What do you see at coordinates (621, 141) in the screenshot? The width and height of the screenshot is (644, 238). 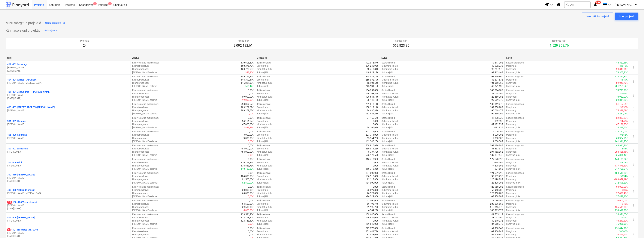 I see `p: 161 346,25€` at bounding box center [621, 141].